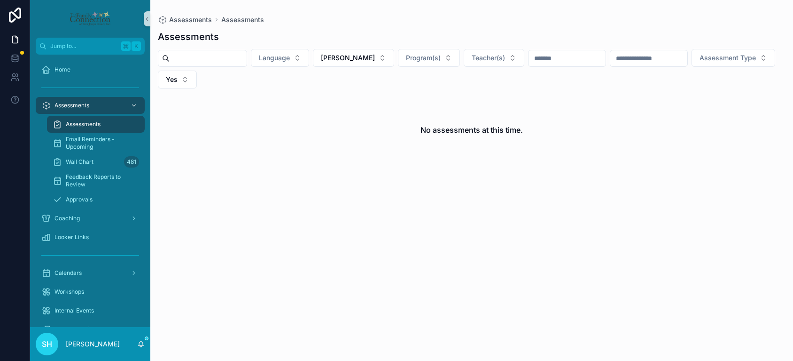 This screenshot has width=793, height=361. Describe the element at coordinates (47, 344) in the screenshot. I see `span: SH` at that location.